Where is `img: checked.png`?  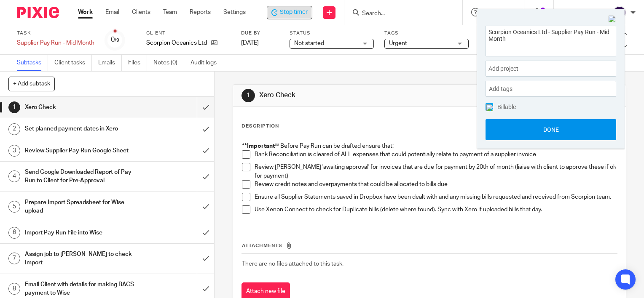 img: checked.png is located at coordinates (489, 108).